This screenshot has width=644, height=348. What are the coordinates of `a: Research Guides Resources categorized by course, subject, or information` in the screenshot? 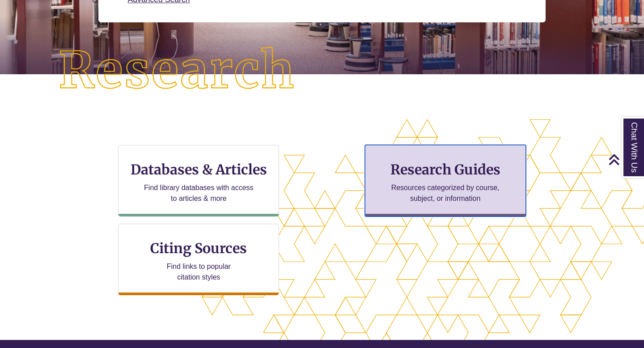 It's located at (445, 181).